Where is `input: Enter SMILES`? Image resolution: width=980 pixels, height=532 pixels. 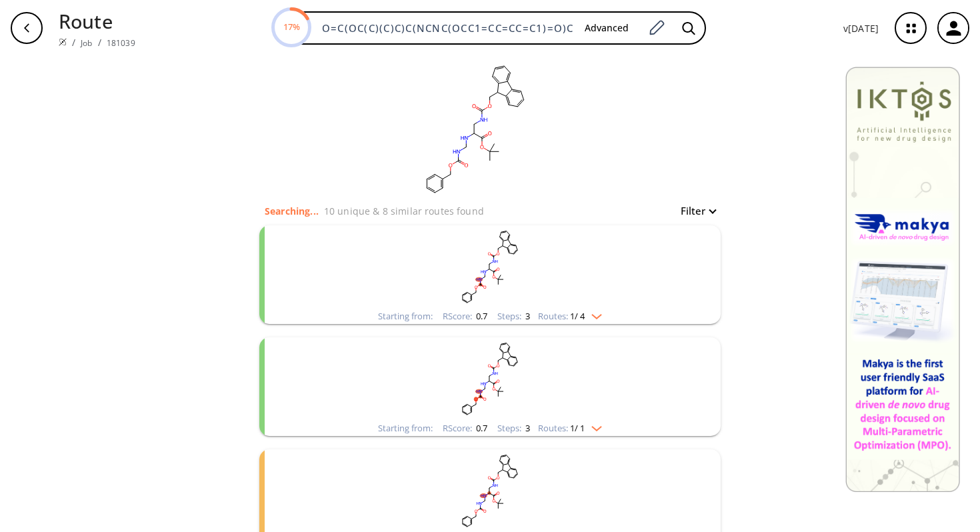
input: Enter SMILES is located at coordinates (444, 28).